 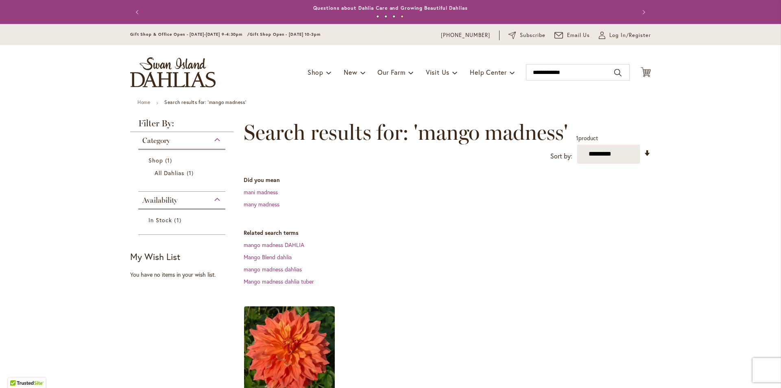 I want to click on a: Log In/Register, so click(x=625, y=35).